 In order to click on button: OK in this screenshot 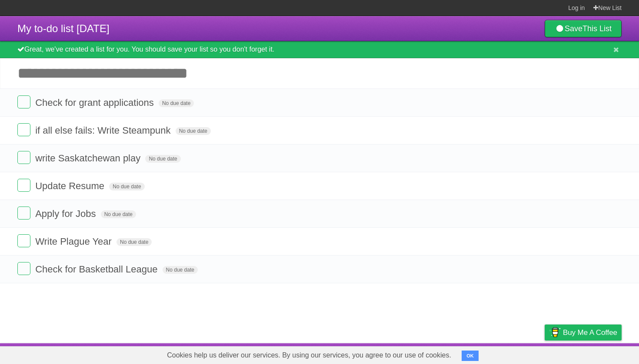, I will do `click(470, 356)`.